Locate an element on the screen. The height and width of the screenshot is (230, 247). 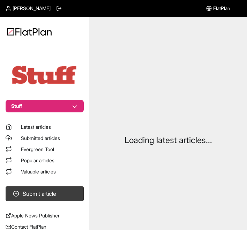
a: Evergreen Tool is located at coordinates (45, 149).